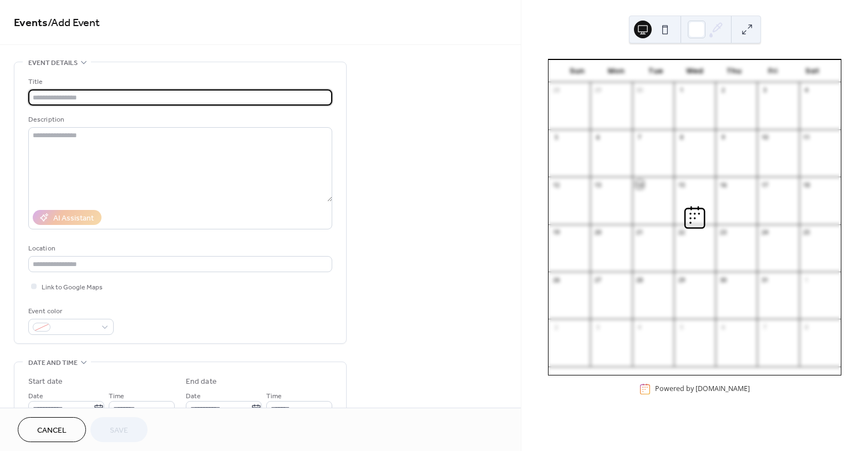  Describe the element at coordinates (597, 232) in the screenshot. I see `div: 20` at that location.